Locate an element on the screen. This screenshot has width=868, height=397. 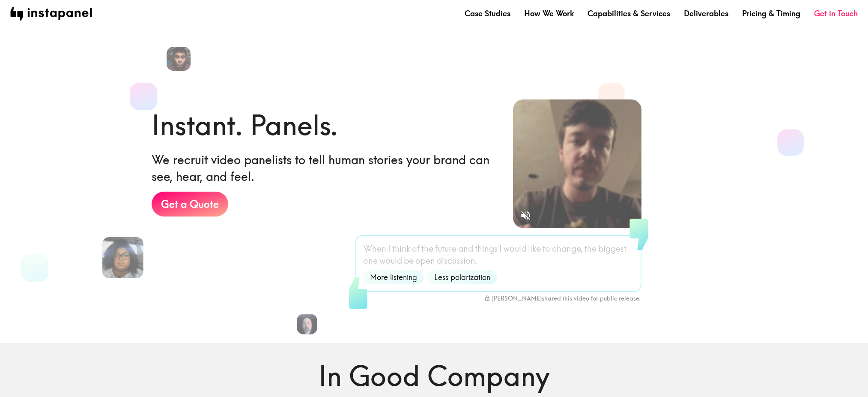
span: change, is located at coordinates (567, 248).